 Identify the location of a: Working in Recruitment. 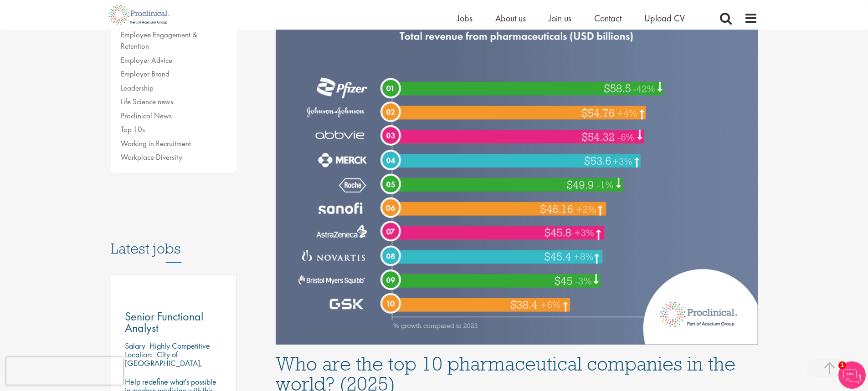
(156, 144).